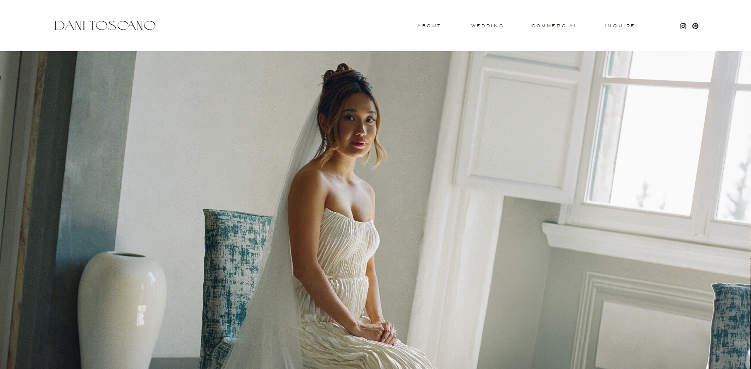  Describe the element at coordinates (428, 25) in the screenshot. I see `a: About` at that location.